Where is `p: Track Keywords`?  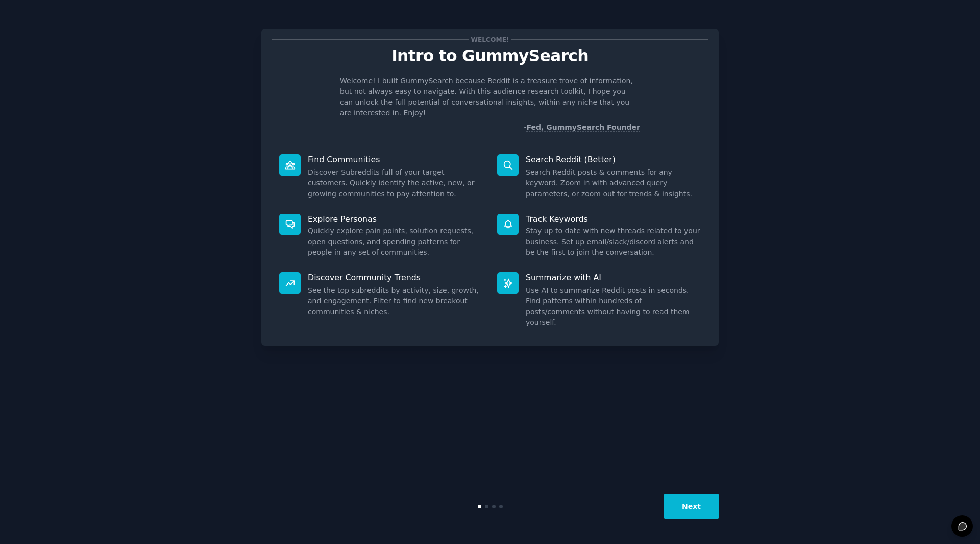 p: Track Keywords is located at coordinates (613, 218).